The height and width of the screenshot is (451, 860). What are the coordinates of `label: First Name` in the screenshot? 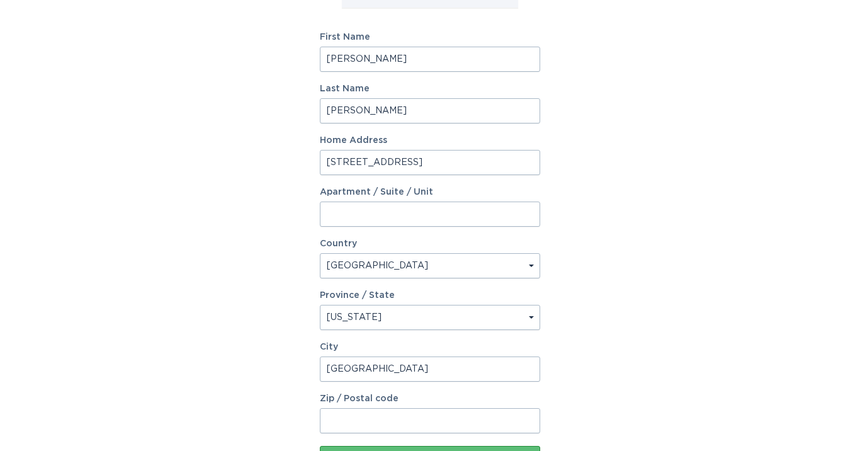 It's located at (430, 37).